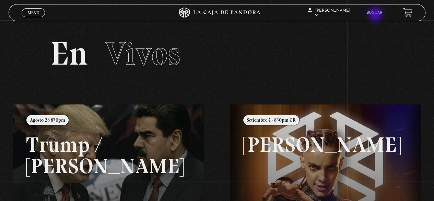  What do you see at coordinates (143, 54) in the screenshot?
I see `span: Vivos` at bounding box center [143, 54].